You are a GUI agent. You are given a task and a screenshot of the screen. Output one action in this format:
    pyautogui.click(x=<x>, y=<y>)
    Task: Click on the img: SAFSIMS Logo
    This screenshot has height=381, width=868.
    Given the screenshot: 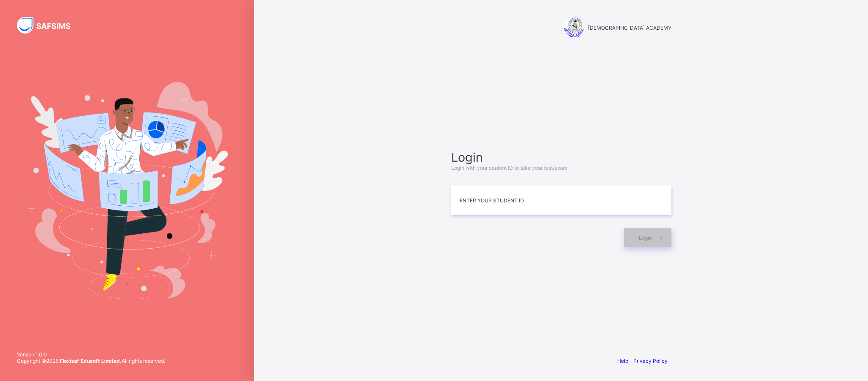 What is the action you would take?
    pyautogui.click(x=49, y=25)
    